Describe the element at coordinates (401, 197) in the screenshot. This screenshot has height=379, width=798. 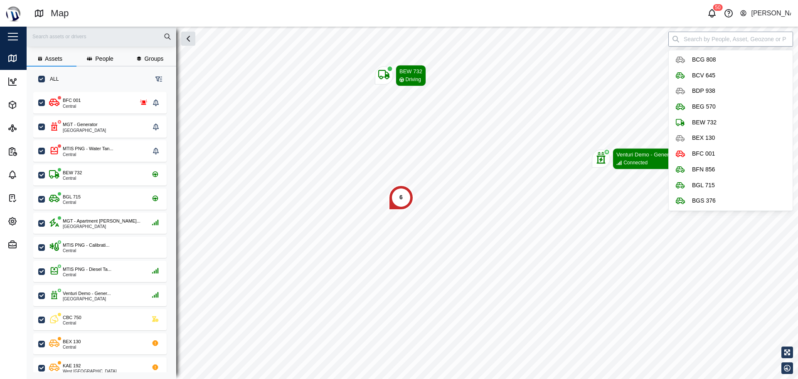
I see `div: 6` at that location.